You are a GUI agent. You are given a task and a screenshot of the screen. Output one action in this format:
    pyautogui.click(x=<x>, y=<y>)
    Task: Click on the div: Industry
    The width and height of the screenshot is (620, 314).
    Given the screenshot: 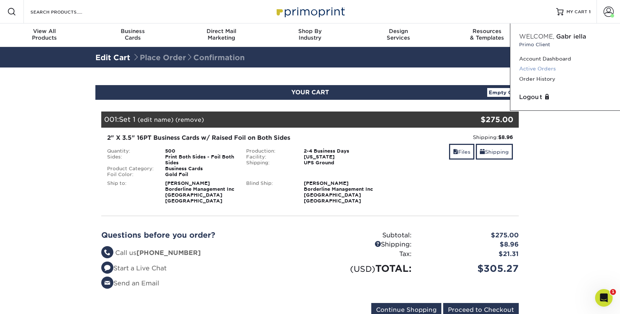 What is the action you would take?
    pyautogui.click(x=309, y=34)
    